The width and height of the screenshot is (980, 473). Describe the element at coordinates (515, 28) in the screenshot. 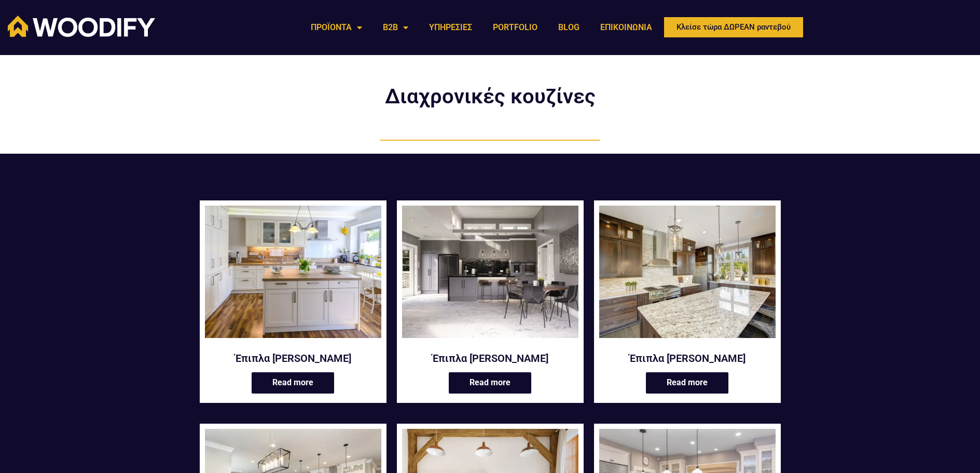

I see `a: PORTFOLIO` at that location.